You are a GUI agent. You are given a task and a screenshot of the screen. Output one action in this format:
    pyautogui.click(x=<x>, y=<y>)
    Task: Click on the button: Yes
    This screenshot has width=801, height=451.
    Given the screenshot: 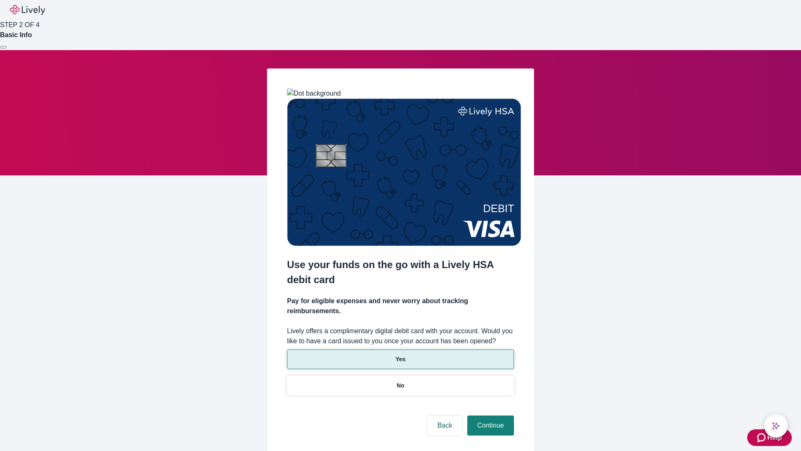 What is the action you would take?
    pyautogui.click(x=401, y=359)
    